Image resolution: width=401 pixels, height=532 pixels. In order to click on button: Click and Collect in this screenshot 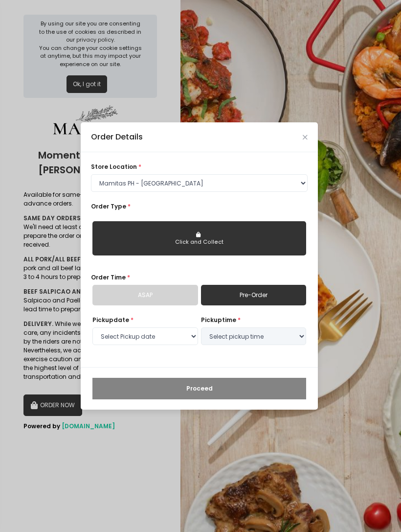, I will do `click(199, 239)`.